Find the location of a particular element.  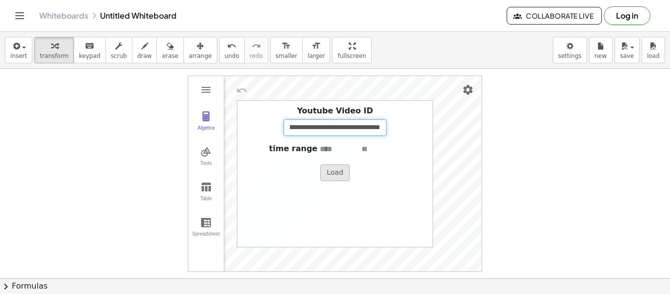

i: keyboard is located at coordinates (89, 46).